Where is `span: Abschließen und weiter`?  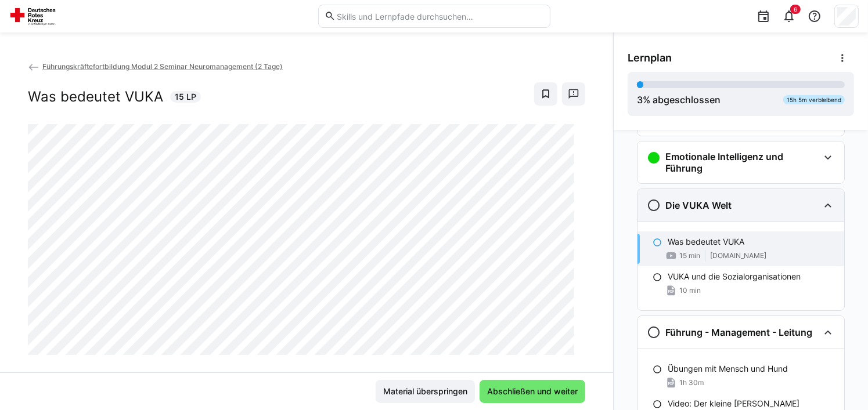 span: Abschließen und weiter is located at coordinates (532, 391).